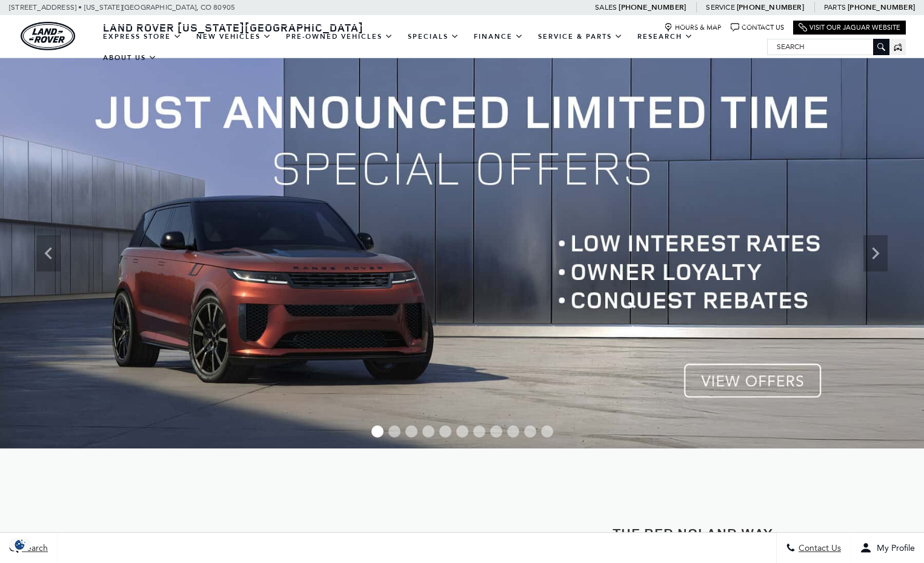  I want to click on button: Open user profile menu, so click(888, 548).